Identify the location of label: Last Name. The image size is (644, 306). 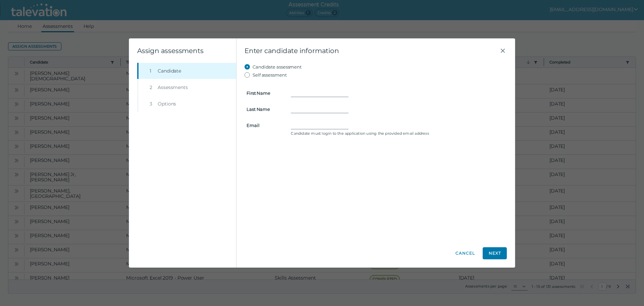
(265, 109).